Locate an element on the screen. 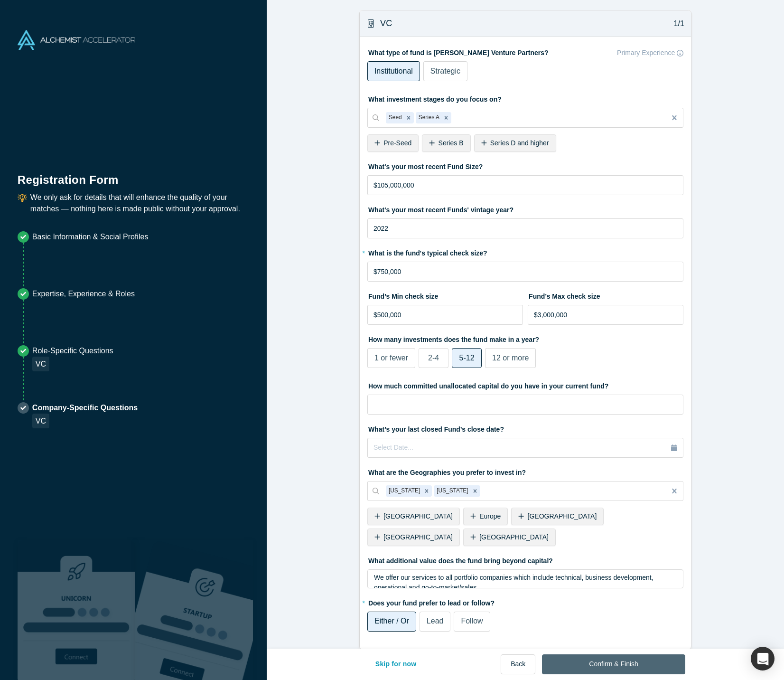 The height and width of the screenshot is (680, 784). button: Skip for now is located at coordinates (396, 664).